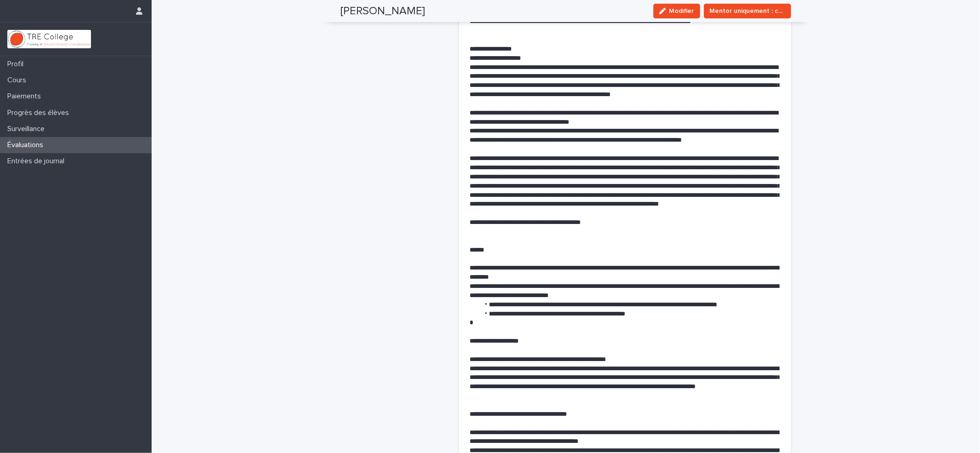  I want to click on button: Modifier, so click(677, 11).